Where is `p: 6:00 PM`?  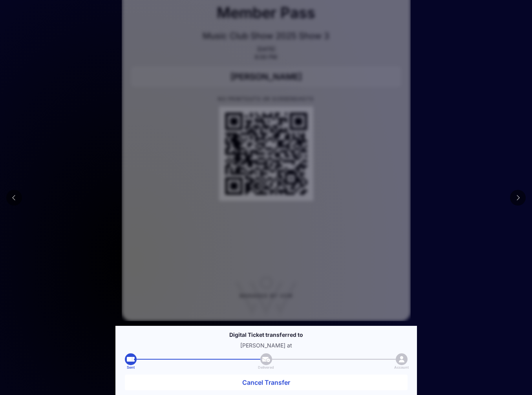
p: 6:00 PM is located at coordinates (266, 57).